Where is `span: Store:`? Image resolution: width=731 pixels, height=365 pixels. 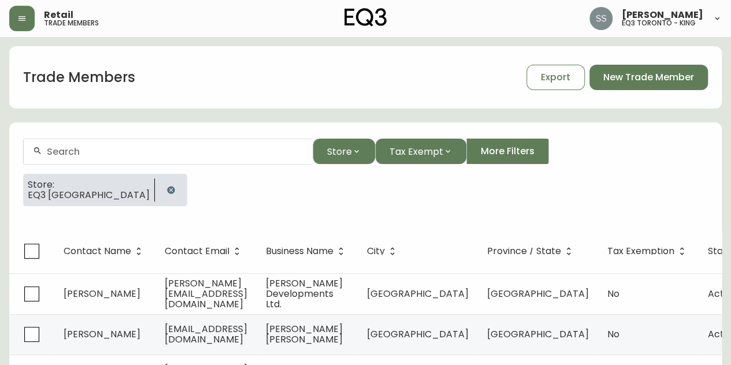
span: Store: is located at coordinates (88, 185).